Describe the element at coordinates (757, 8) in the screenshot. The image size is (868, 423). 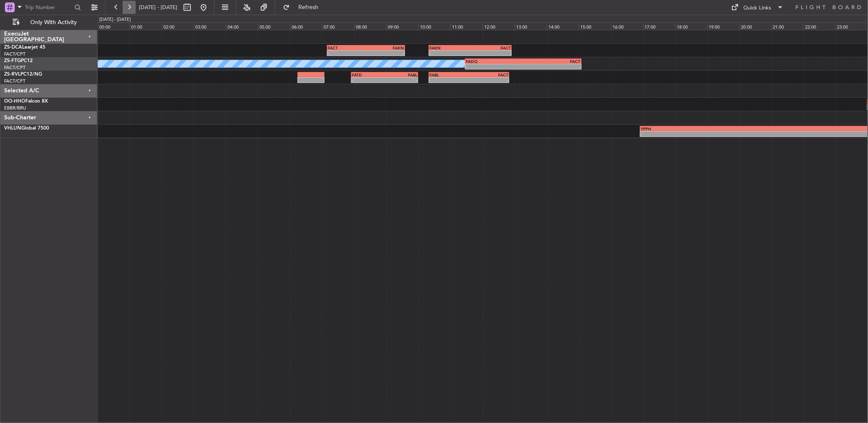
I see `div: Quick Links` at that location.